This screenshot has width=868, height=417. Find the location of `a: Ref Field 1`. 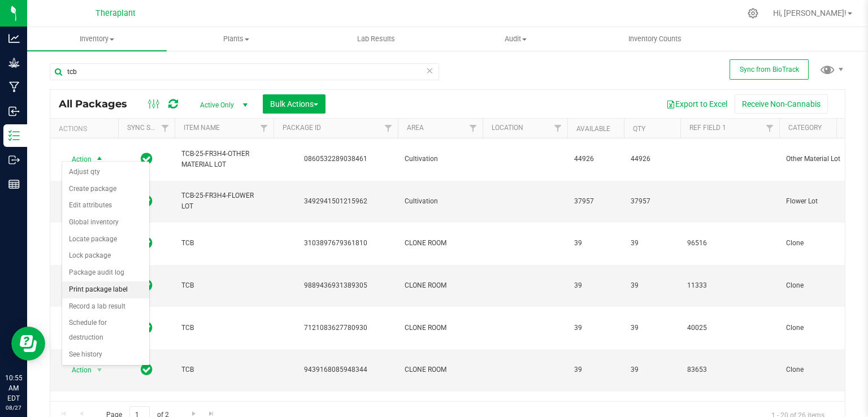

a: Ref Field 1 is located at coordinates (707, 128).